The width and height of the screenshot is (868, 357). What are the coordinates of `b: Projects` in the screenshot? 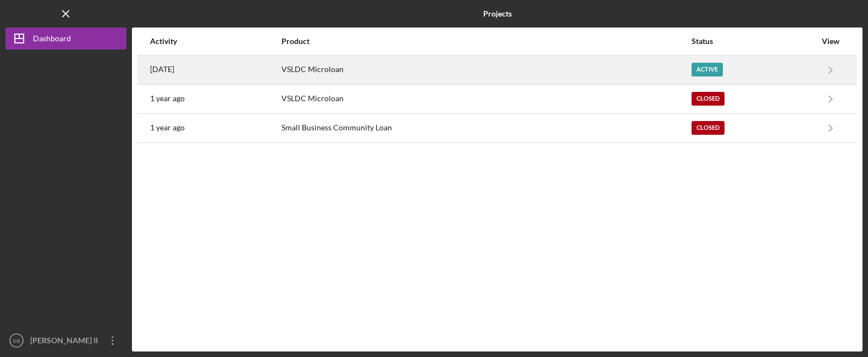 It's located at (498, 14).